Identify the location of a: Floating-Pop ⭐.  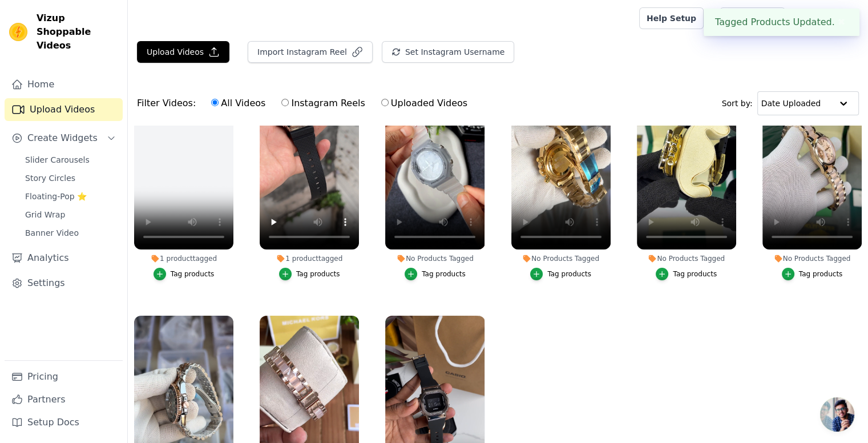
(70, 196).